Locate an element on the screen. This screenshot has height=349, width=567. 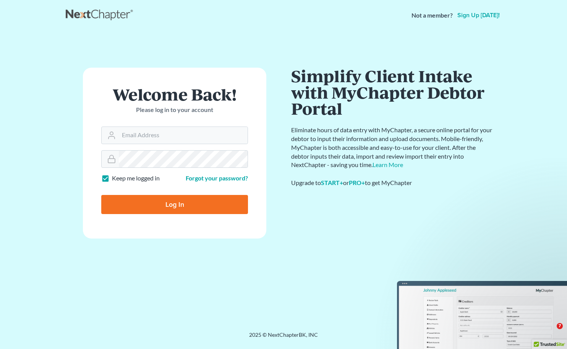
input: Email Address is located at coordinates (183, 135).